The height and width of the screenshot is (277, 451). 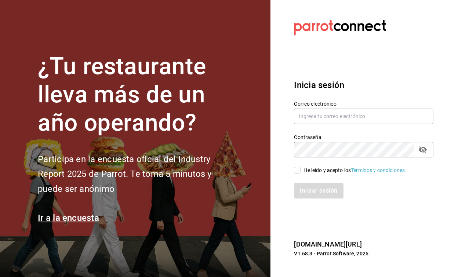 What do you see at coordinates (364, 104) in the screenshot?
I see `label: Correo electrónico` at bounding box center [364, 104].